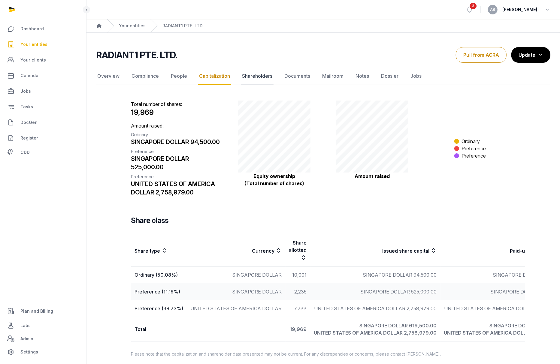 Image resolution: width=560 pixels, height=364 pixels. I want to click on a: Dashboard, so click(43, 29).